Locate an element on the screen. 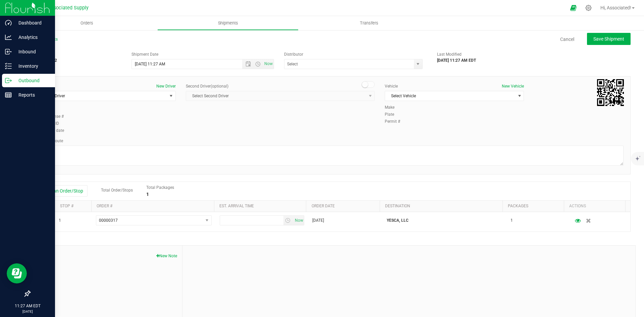  span: Open the time view is located at coordinates (258, 64).